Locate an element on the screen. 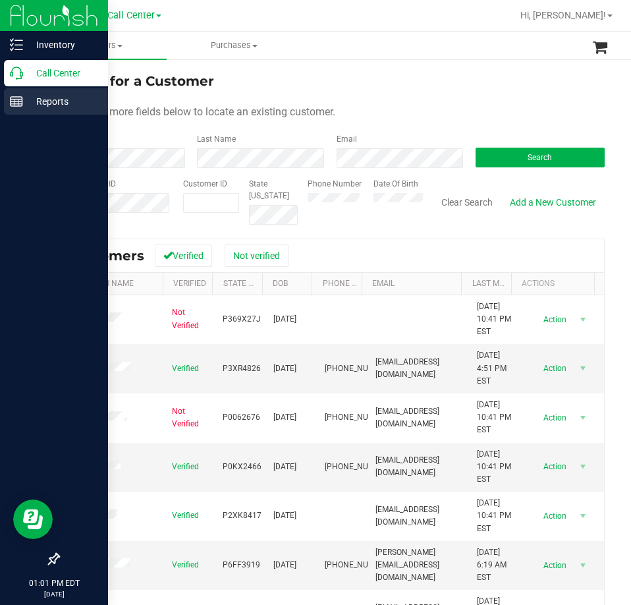 The height and width of the screenshot is (605, 631). label: Date Of Birth is located at coordinates (396, 184).